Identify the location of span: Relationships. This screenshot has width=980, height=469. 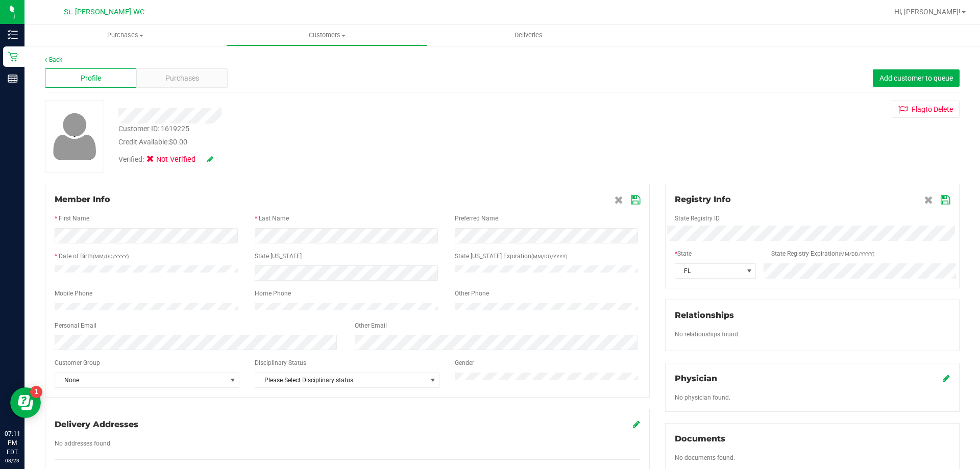
(705, 315).